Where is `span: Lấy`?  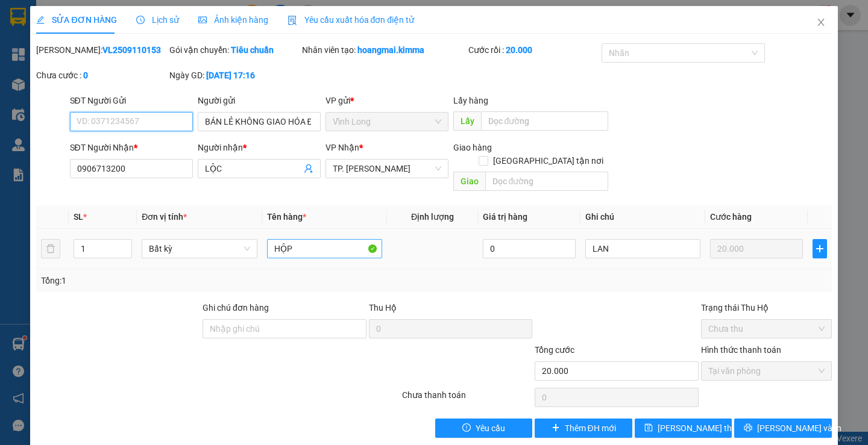
span: Lấy is located at coordinates (467, 121).